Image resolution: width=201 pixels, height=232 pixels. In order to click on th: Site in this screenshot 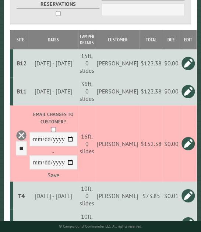, I will do `click(21, 39)`.